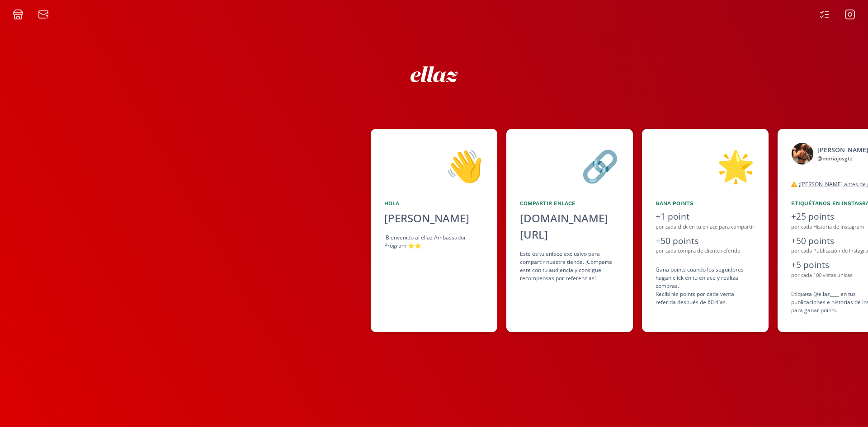 This screenshot has height=427, width=868. I want to click on div: por cada compra de cliente referido, so click(705, 251).